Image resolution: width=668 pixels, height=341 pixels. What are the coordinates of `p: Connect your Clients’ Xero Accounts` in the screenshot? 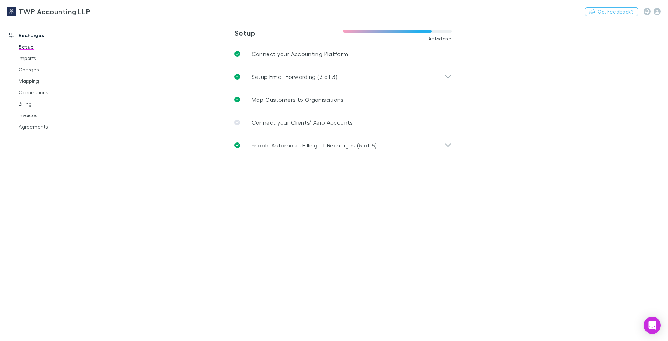 It's located at (302, 123).